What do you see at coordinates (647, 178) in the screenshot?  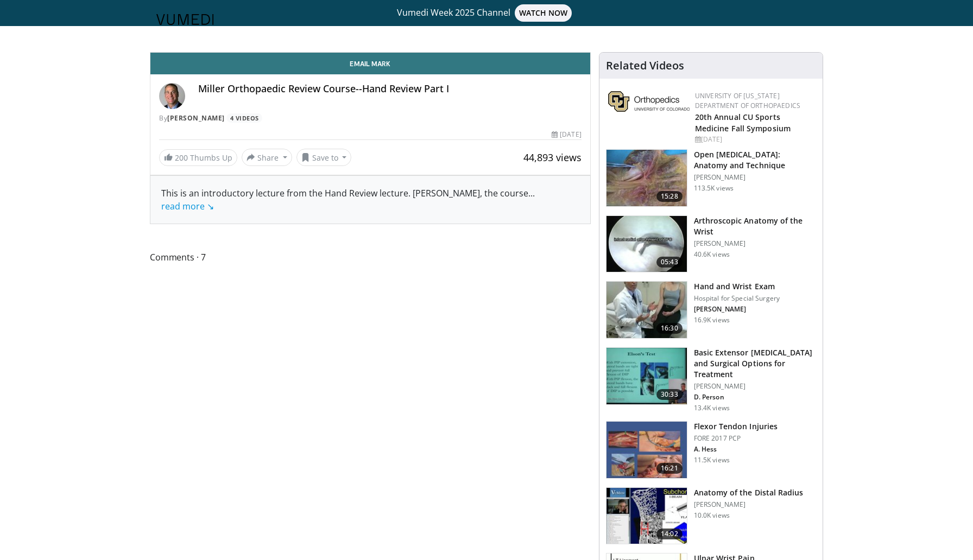 I see `img: Bindra_-_open_carpal_tunnel_2.png.150x105_q85_crop-smart_upscale.jpg` at bounding box center [647, 178].